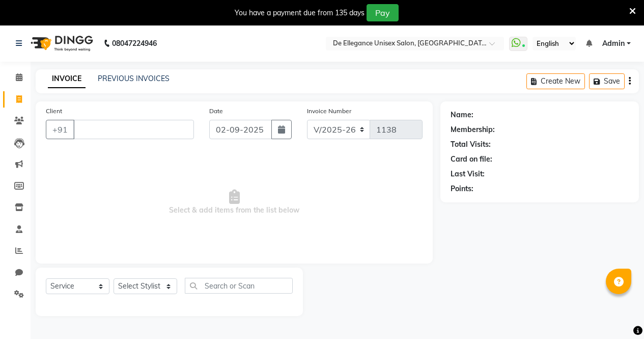  Describe the element at coordinates (61, 43) in the screenshot. I see `img: logo` at that location.